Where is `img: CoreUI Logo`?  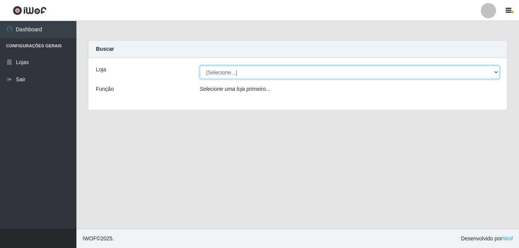 img: CoreUI Logo is located at coordinates (29, 10).